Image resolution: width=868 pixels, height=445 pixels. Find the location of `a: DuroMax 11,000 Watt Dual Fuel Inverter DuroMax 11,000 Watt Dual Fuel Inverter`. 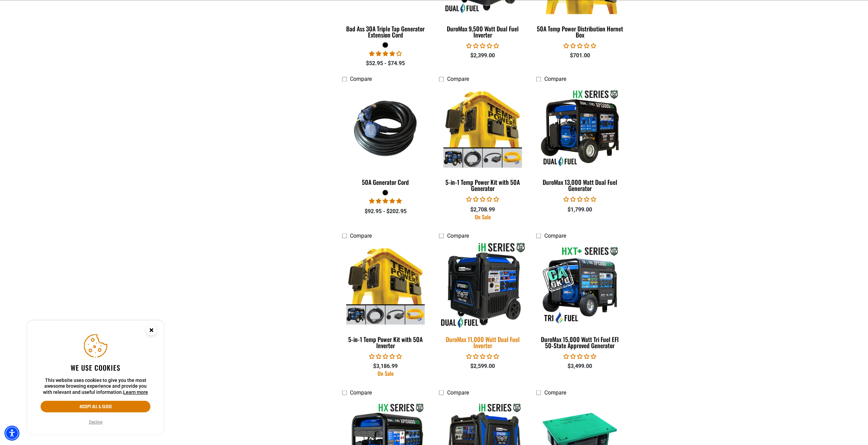

a: DuroMax 11,000 Watt Dual Fuel Inverter DuroMax 11,000 Watt Dual Fuel Inverter is located at coordinates (482, 297).